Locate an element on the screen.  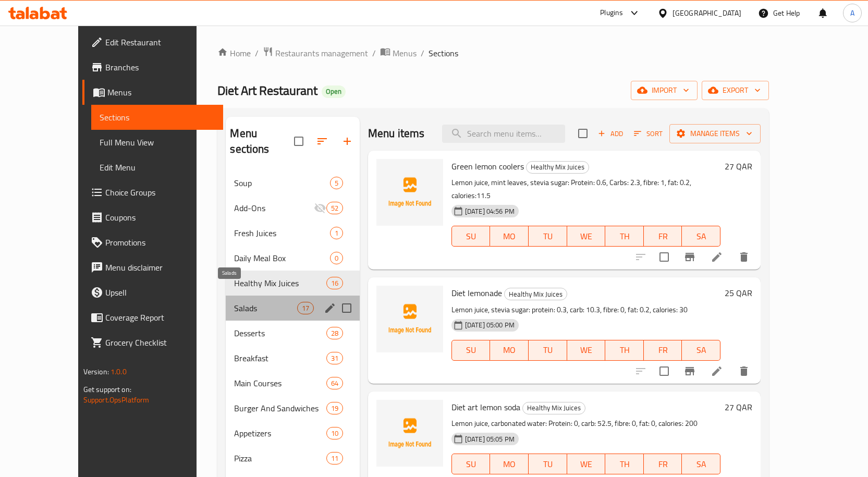
div: Daily Meal Box is located at coordinates (282, 258).